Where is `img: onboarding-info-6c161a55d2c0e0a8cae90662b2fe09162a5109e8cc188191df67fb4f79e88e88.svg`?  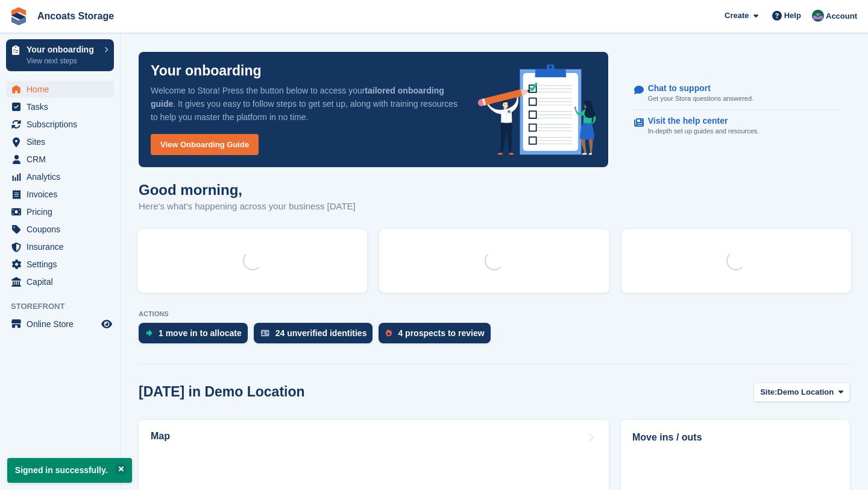
img: onboarding-info-6c161a55d2c0e0a8cae90662b2fe09162a5109e8cc188191df67fb4f79e88e88.svg is located at coordinates (537, 110).